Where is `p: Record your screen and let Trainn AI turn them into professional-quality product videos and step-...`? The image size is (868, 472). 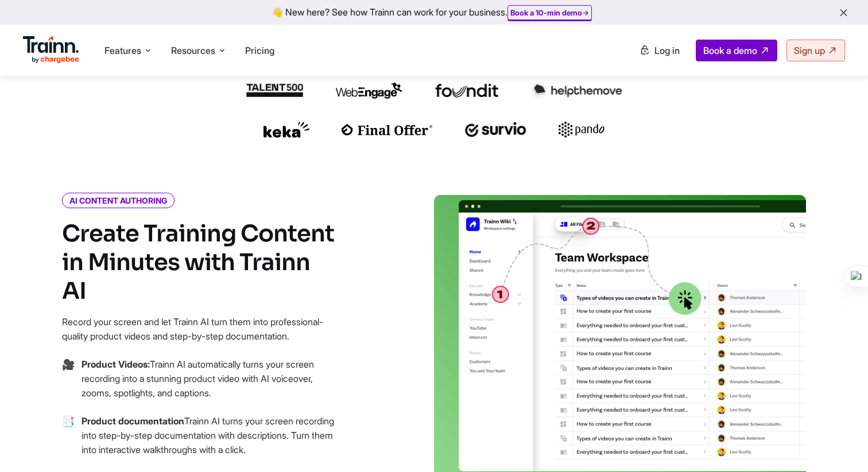
p: Record your screen and let Trainn AI turn them into professional-quality product videos and step-... is located at coordinates (200, 330).